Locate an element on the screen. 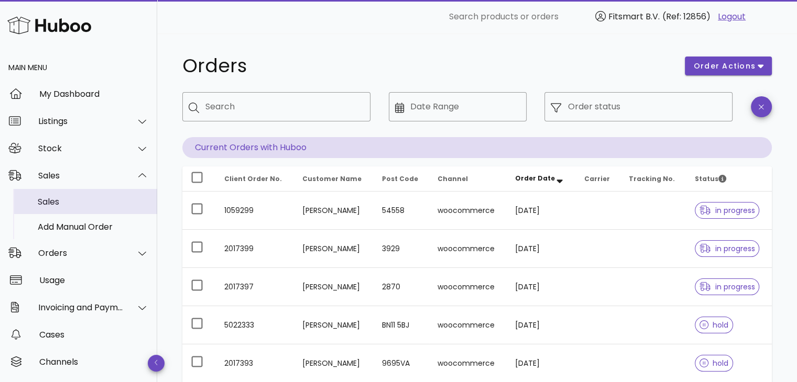 The width and height of the screenshot is (797, 382). span: Channel is located at coordinates (453, 179).